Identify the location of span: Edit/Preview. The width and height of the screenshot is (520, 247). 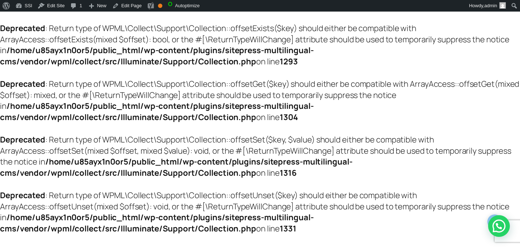
(494, 222).